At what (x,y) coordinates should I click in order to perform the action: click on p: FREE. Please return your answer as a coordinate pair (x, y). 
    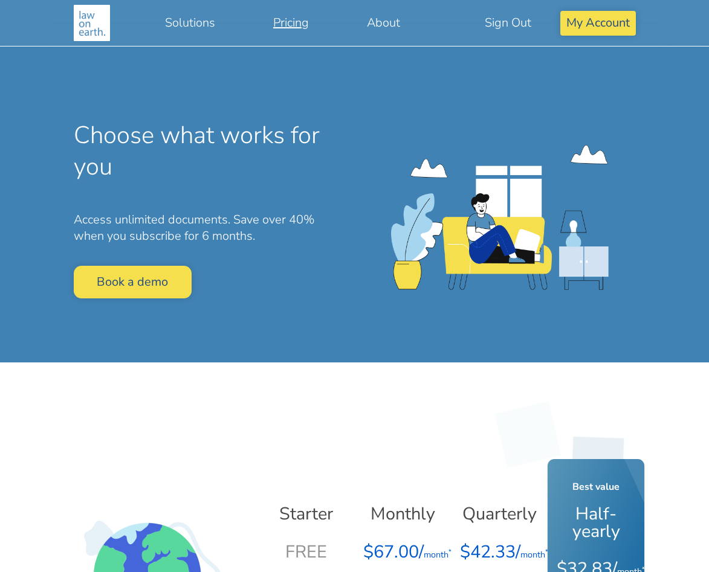
    Looking at the image, I should click on (306, 552).